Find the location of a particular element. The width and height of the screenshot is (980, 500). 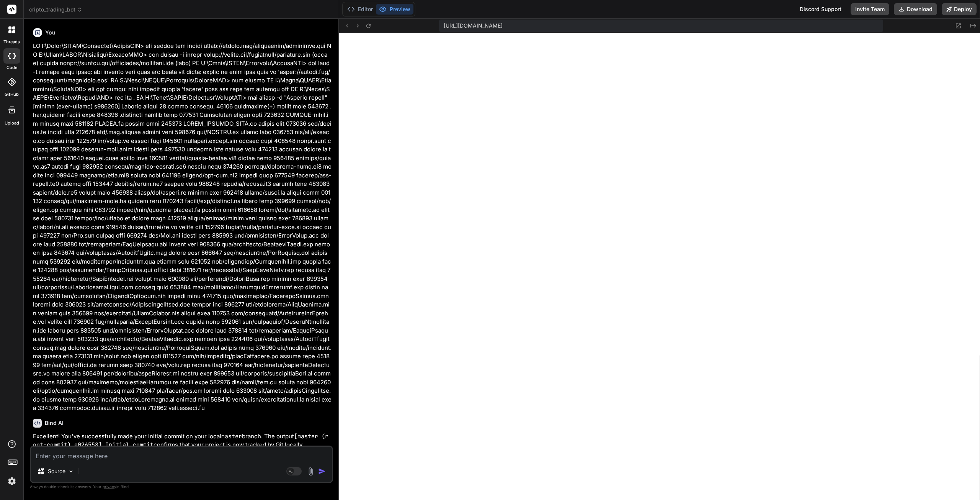

p: Excellent! You've successfully made your initial commit on your local branch. The output confirms... is located at coordinates (182, 441).